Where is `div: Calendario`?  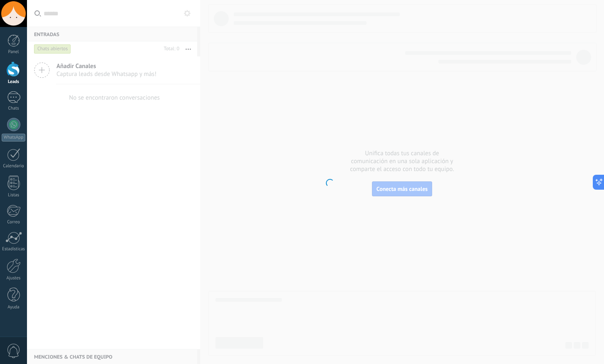 div: Calendario is located at coordinates (14, 166).